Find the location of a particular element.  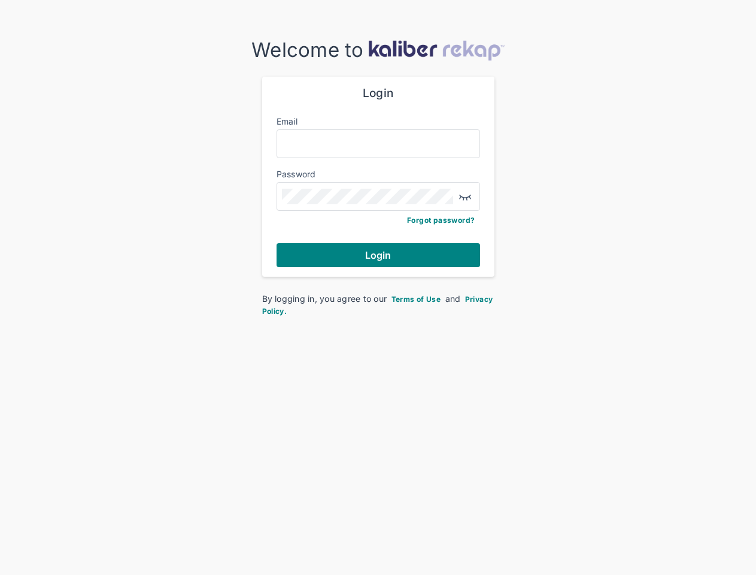

div: By logging in, you agree to our and is located at coordinates (378, 305).